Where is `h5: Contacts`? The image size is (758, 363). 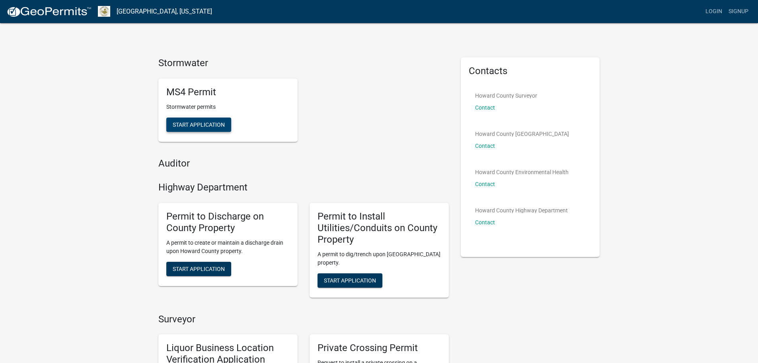 h5: Contacts is located at coordinates (531, 71).